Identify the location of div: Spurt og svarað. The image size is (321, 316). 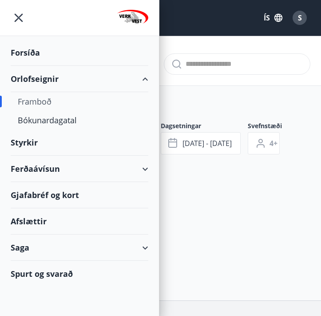
(80, 273).